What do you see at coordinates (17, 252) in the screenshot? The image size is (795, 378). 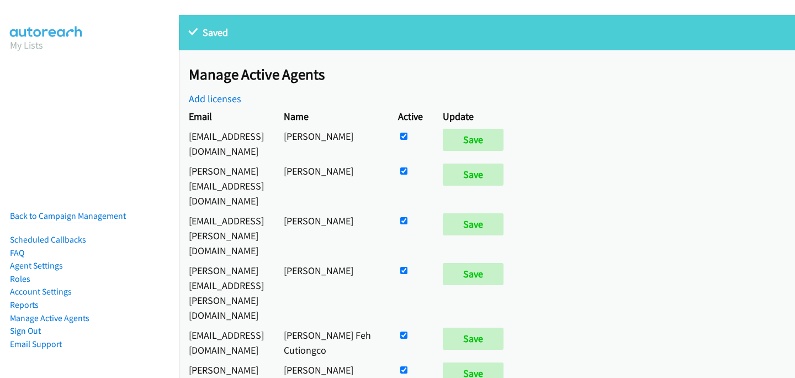 I see `a: FAQ` at bounding box center [17, 252].